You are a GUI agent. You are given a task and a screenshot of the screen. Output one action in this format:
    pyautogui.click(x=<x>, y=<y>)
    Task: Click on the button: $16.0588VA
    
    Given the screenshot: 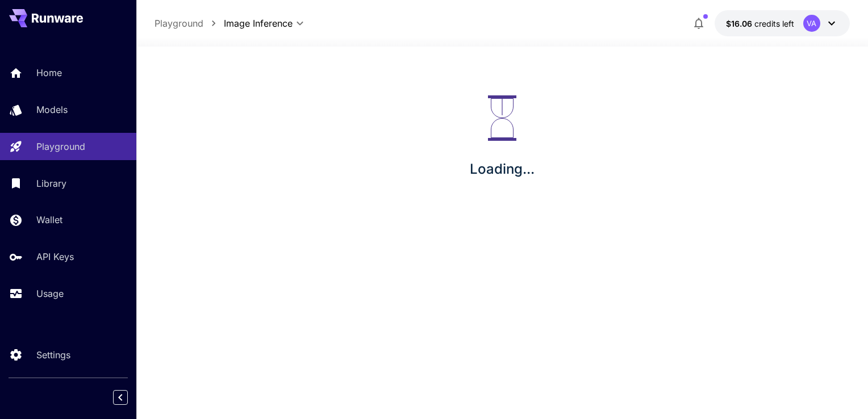 What is the action you would take?
    pyautogui.click(x=782, y=23)
    